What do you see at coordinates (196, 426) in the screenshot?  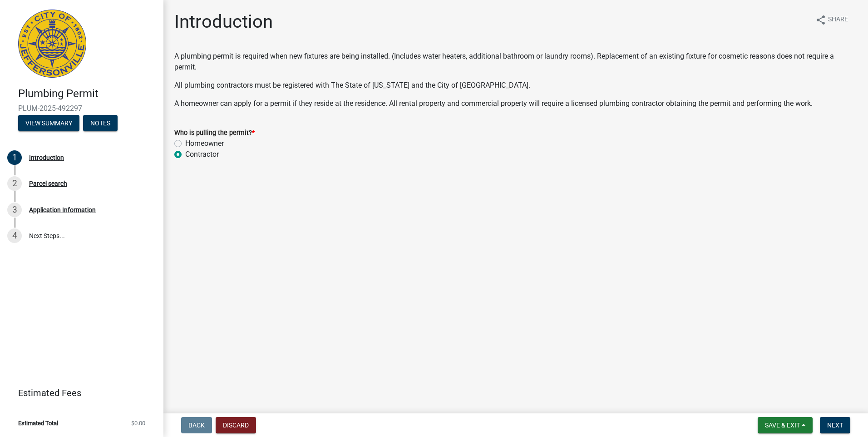 I see `button: Back` at bounding box center [196, 426].